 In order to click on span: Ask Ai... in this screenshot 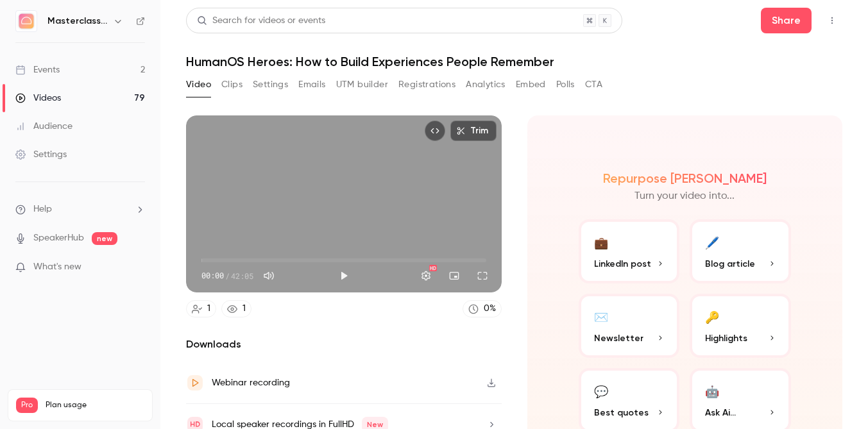, I will do `click(720, 412)`.